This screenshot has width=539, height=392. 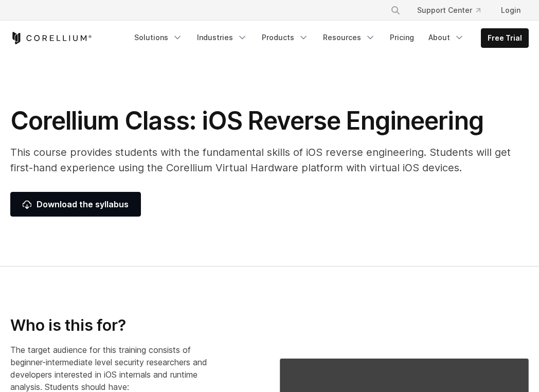 What do you see at coordinates (75, 204) in the screenshot?
I see `span: Download the syllabus` at bounding box center [75, 204].